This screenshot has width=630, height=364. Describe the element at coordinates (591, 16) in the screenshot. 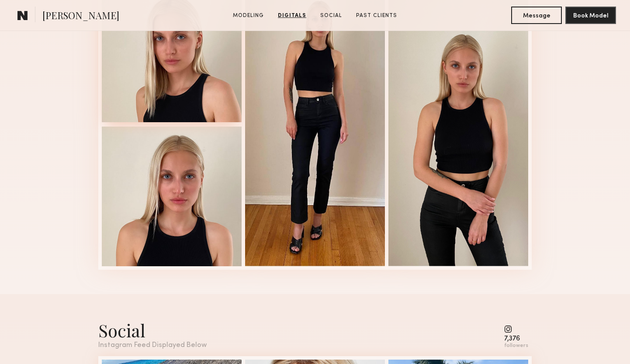

I see `button: Book Model` at that location.